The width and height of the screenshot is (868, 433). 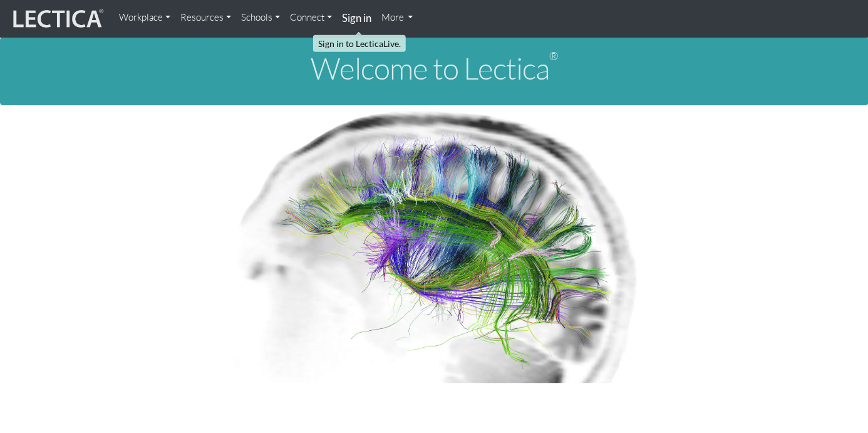 What do you see at coordinates (359, 43) in the screenshot?
I see `div: Sign in to LecticaLive.` at bounding box center [359, 43].